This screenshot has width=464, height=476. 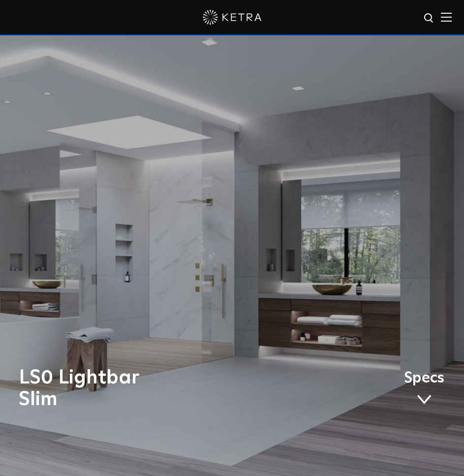 What do you see at coordinates (158, 389) in the screenshot?
I see `h1: LS0 Lightbar Slim` at bounding box center [158, 389].